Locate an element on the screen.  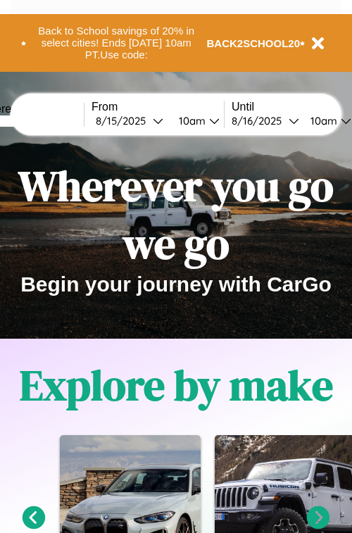
button: 8/15/2025 is located at coordinates (130, 120).